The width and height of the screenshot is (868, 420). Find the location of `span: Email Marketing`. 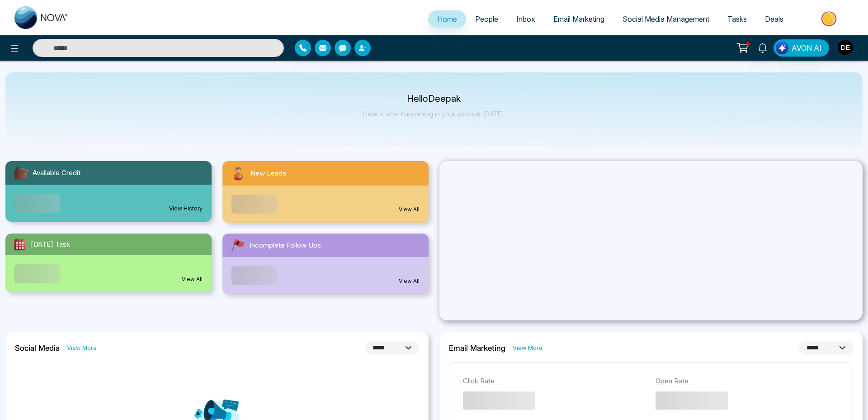

span: Email Marketing is located at coordinates (579, 19).